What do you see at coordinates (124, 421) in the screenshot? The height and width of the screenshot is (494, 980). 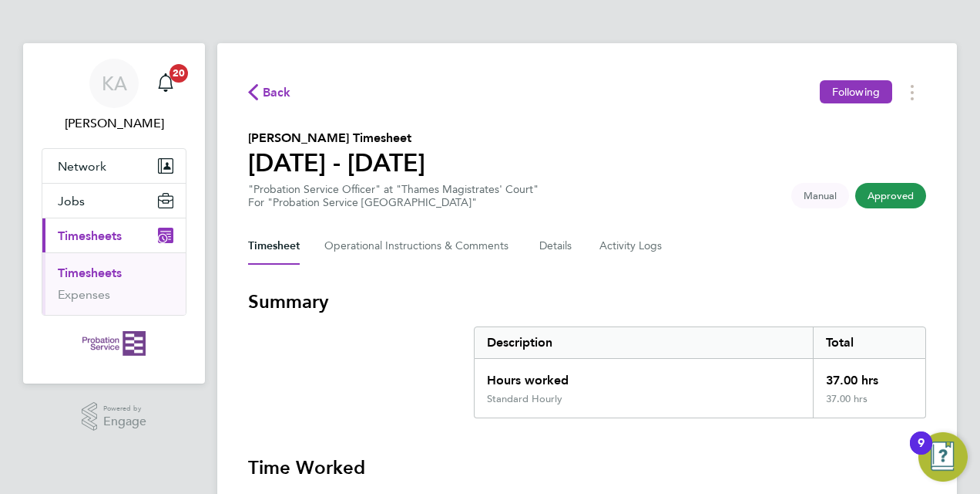 I see `span: Engage` at bounding box center [124, 421].